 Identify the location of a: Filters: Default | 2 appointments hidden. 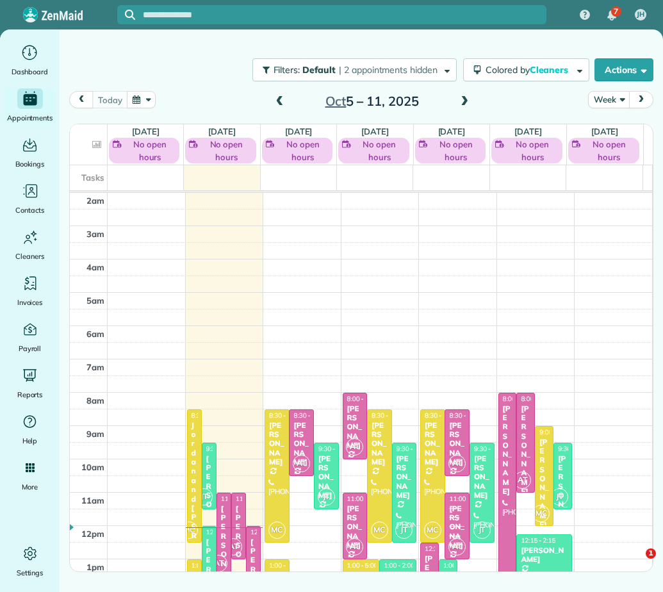
(351, 70).